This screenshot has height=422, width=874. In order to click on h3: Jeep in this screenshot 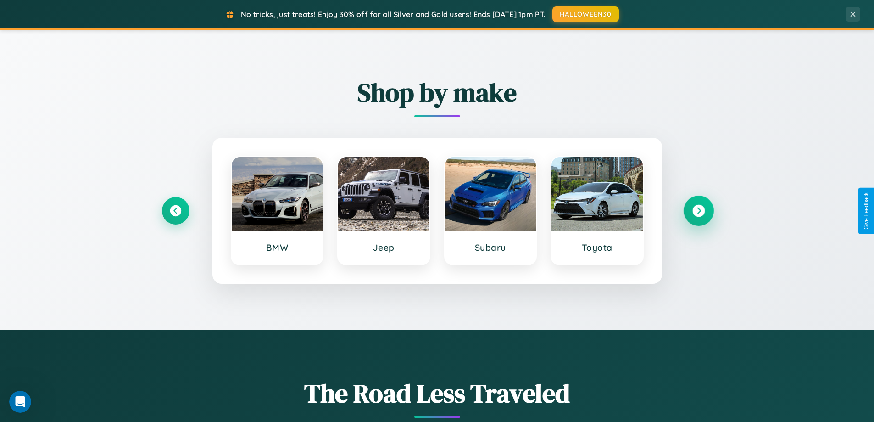, I will do `click(384, 247)`.